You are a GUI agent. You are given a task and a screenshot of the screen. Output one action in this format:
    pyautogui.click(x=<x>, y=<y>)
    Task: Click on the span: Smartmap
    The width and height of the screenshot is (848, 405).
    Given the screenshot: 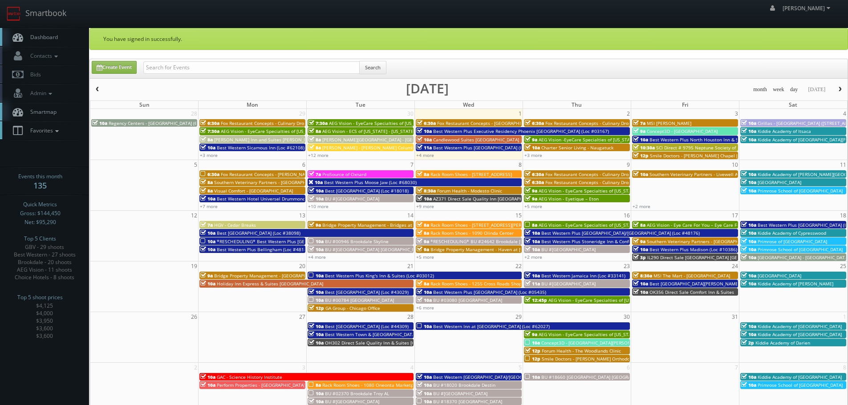 What is the action you would take?
    pyautogui.click(x=41, y=112)
    